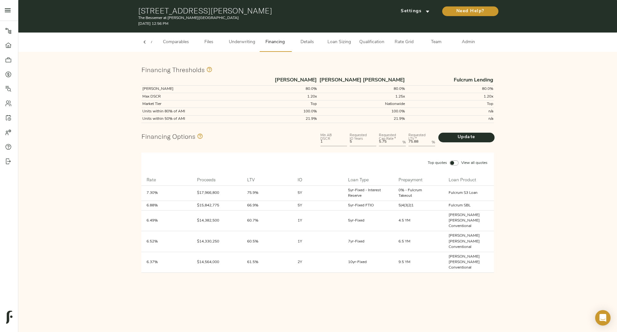 This screenshot has height=332, width=617. Describe the element at coordinates (331, 137) in the screenshot. I see `label: Min AB DSCR` at that location.